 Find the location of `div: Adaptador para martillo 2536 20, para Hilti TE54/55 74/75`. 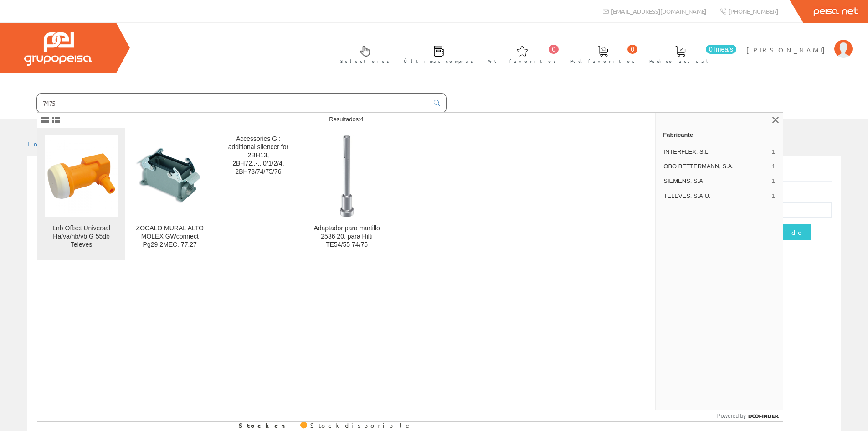

div: Adaptador para martillo 2536 20, para Hilti TE54/55 74/75 is located at coordinates (347, 236).